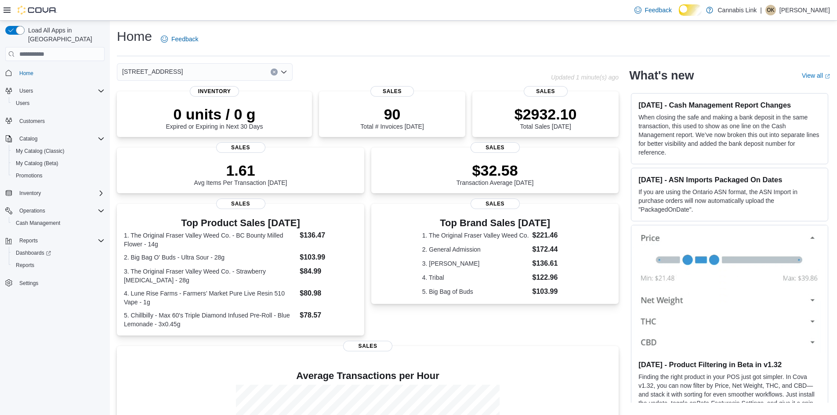 Image resolution: width=837 pixels, height=415 pixels. What do you see at coordinates (185, 39) in the screenshot?
I see `span: Feedback` at bounding box center [185, 39].